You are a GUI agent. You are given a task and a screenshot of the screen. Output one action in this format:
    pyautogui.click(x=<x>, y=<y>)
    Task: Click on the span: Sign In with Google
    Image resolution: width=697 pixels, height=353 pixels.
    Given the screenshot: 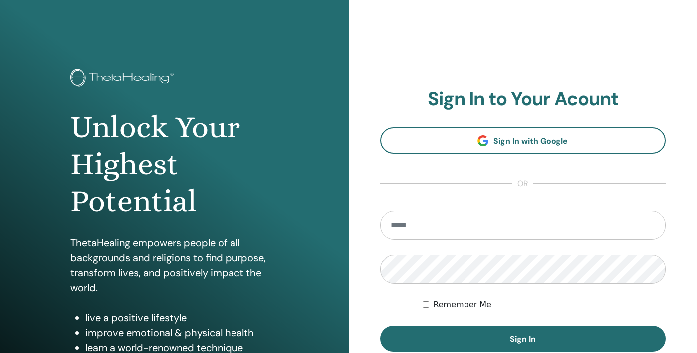 What is the action you would take?
    pyautogui.click(x=530, y=141)
    